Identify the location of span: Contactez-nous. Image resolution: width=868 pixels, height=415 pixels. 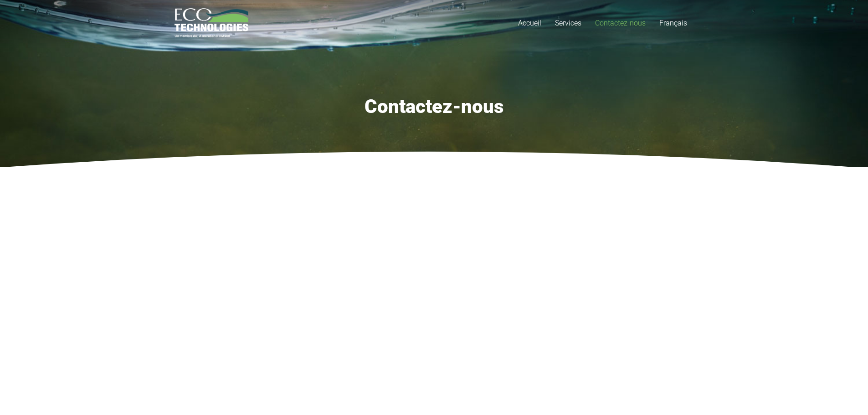
(621, 23).